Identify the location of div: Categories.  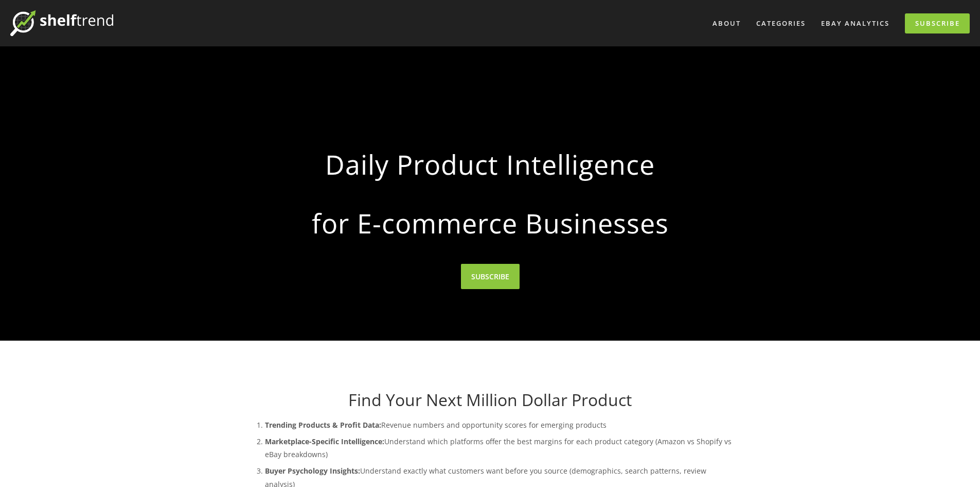
(781, 24).